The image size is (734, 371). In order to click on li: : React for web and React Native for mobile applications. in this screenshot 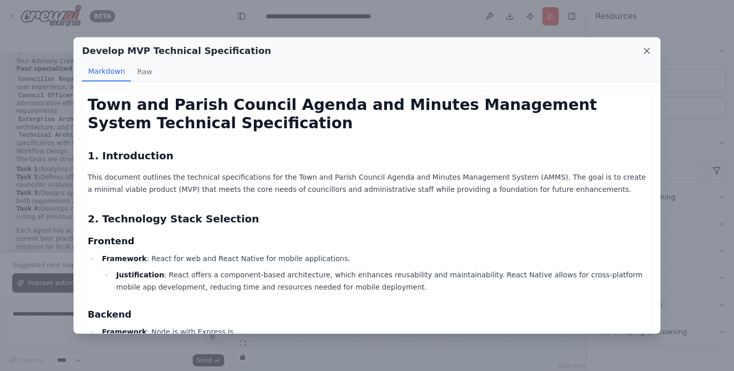, I will do `click(372, 273)`.